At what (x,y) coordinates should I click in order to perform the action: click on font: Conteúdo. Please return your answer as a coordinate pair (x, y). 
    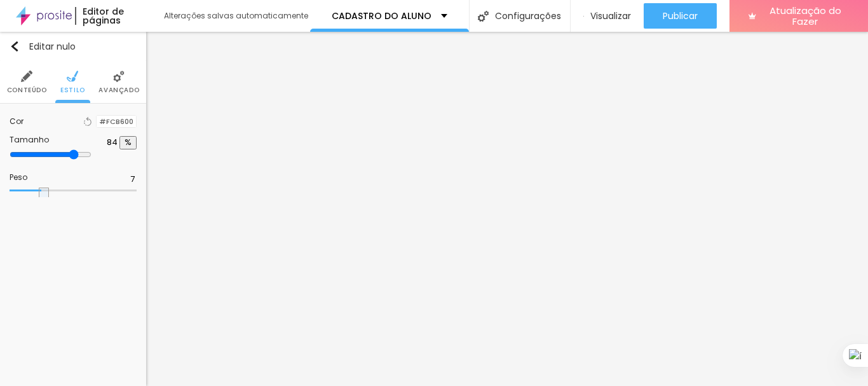
    Looking at the image, I should click on (27, 90).